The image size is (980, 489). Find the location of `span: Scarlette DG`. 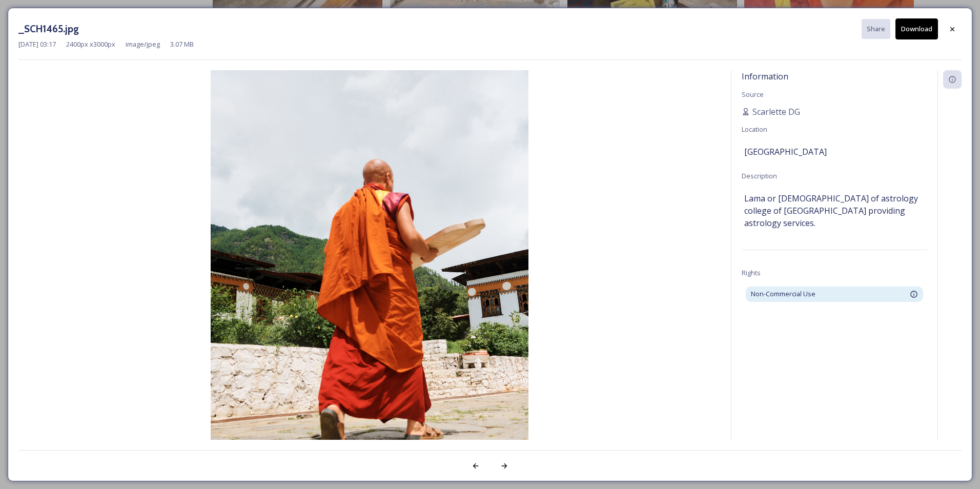

span: Scarlette DG is located at coordinates (776, 111).